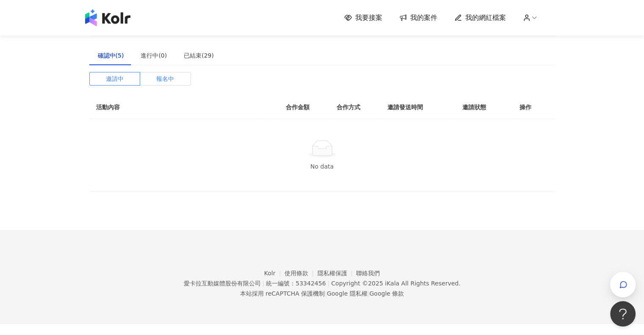 This screenshot has width=644, height=335. I want to click on th: 合作方式, so click(355, 107).